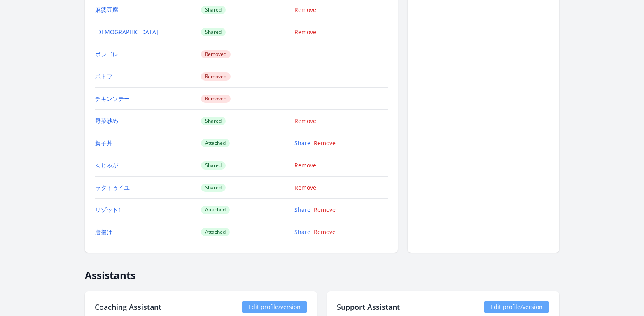  What do you see at coordinates (104, 143) in the screenshot?
I see `a: 親子丼` at bounding box center [104, 143].